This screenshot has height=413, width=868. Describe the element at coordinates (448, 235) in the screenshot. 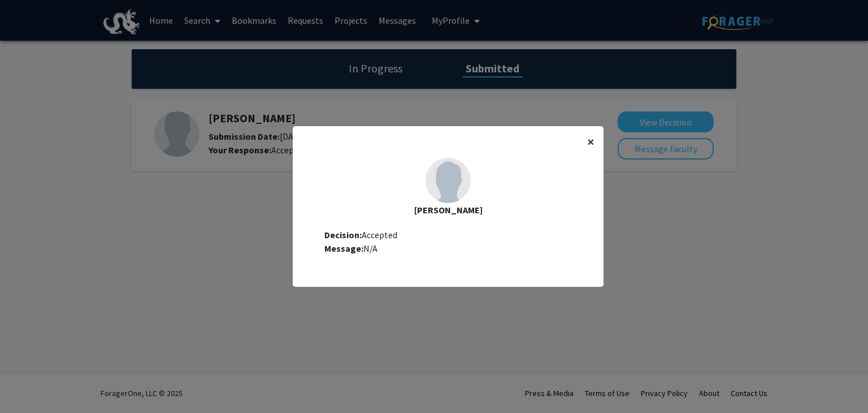

I see `div: Accepted` at that location.